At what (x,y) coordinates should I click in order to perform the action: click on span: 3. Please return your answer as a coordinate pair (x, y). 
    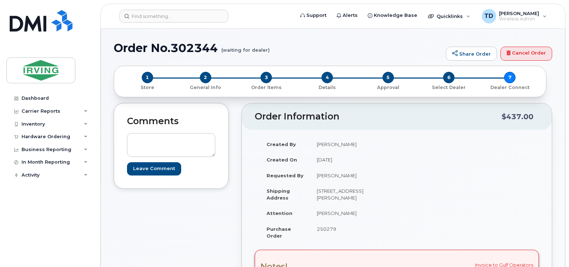
    Looking at the image, I should click on (266, 78).